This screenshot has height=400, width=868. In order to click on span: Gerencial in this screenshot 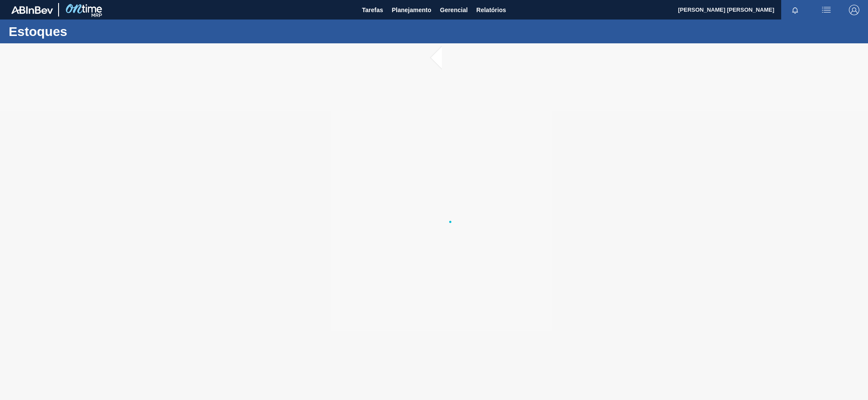, I will do `click(454, 10)`.